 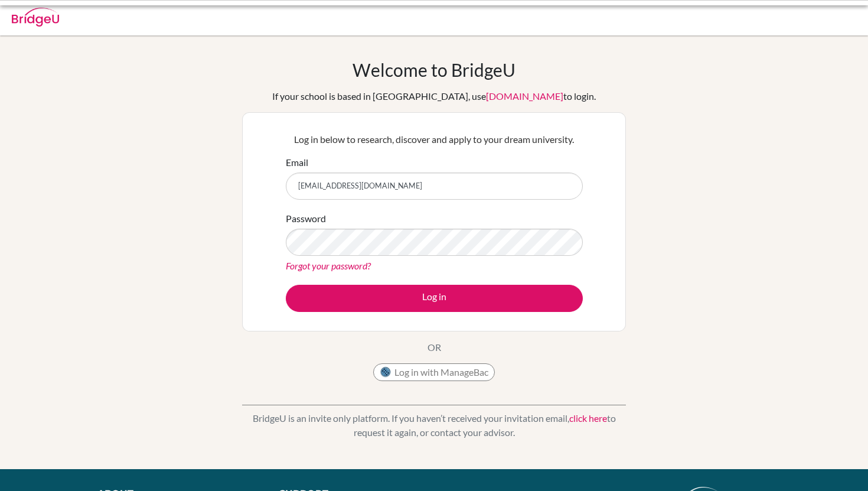 I want to click on label: Email, so click(x=297, y=162).